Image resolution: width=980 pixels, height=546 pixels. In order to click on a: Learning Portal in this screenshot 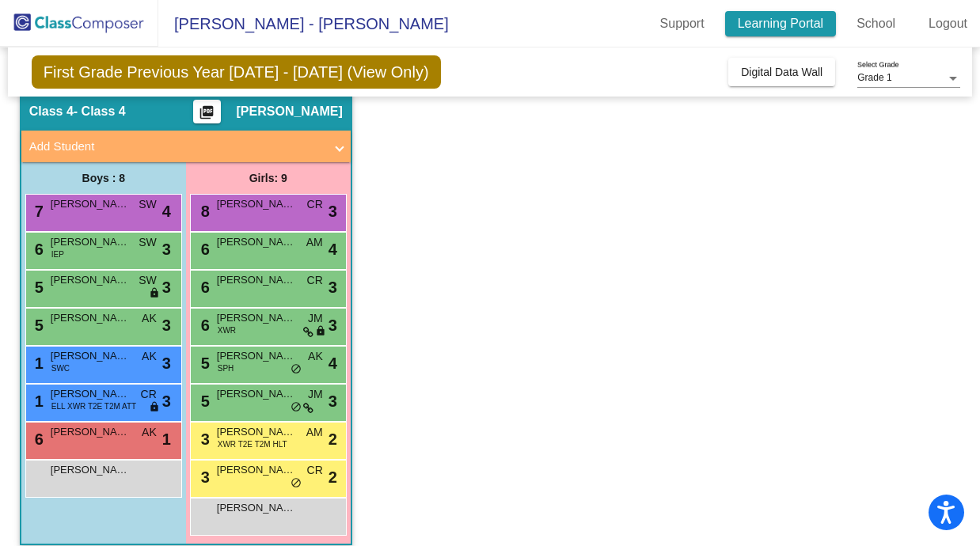, I will do `click(781, 24)`.